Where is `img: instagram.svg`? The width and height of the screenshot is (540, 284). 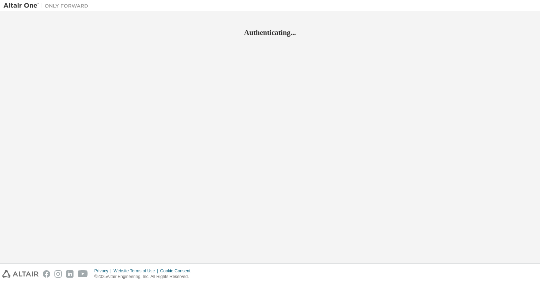
img: instagram.svg is located at coordinates (58, 274).